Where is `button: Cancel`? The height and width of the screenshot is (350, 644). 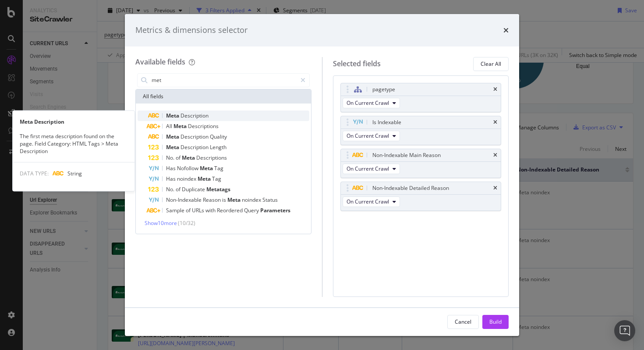 button: Cancel is located at coordinates (463, 322).